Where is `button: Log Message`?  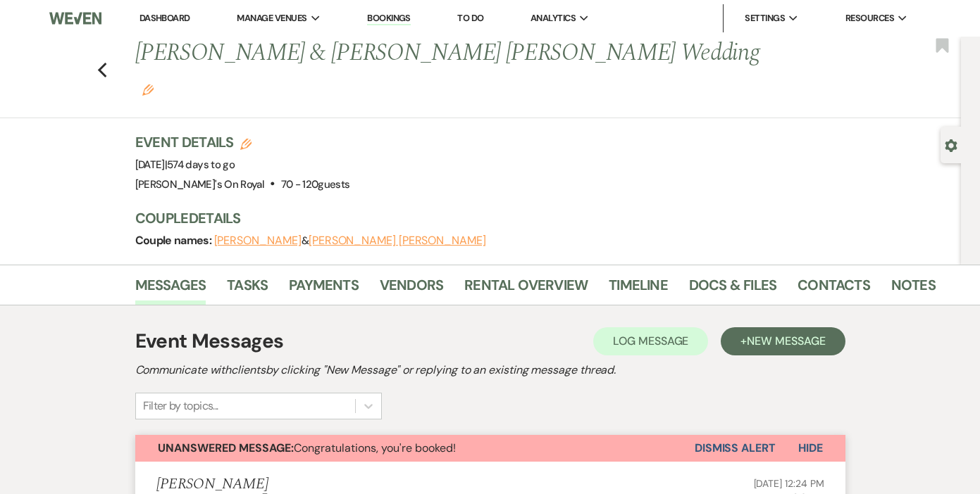
button: Log Message is located at coordinates (650, 342).